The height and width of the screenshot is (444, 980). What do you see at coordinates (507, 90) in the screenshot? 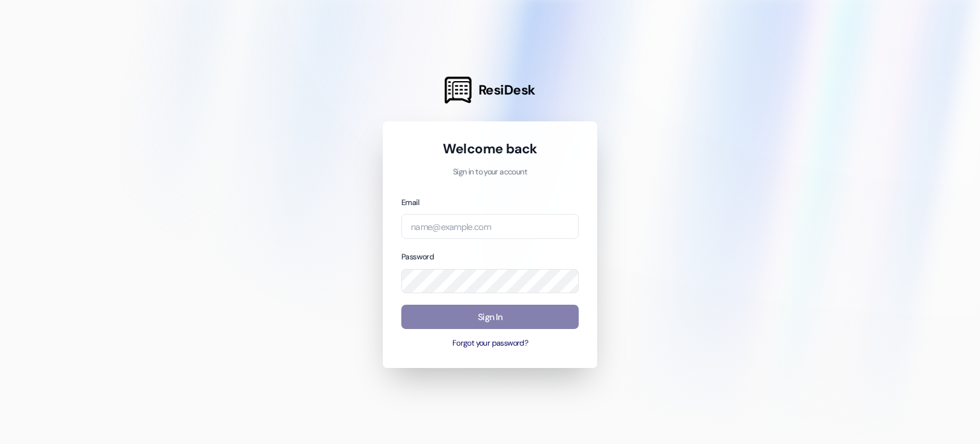
I see `span: ResiDesk` at bounding box center [507, 90].